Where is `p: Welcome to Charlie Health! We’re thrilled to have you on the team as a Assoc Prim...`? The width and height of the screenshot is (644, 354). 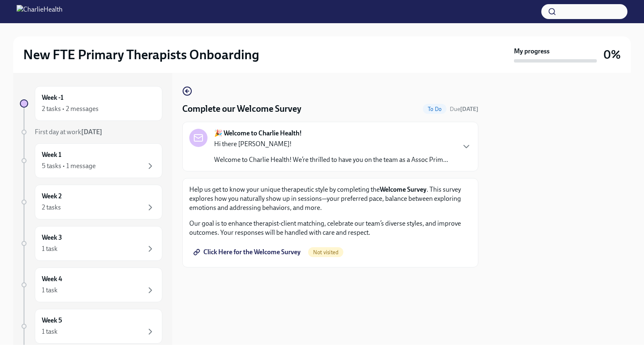 p: Welcome to Charlie Health! We’re thrilled to have you on the team as a Assoc Prim... is located at coordinates (331, 160).